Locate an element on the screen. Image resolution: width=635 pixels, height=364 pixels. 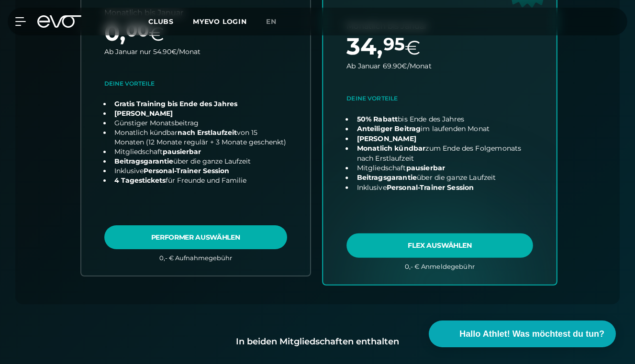
a: Clubs is located at coordinates (171, 21).